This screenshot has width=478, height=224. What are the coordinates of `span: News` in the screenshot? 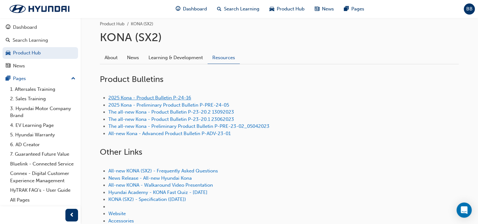 It's located at (328, 9).